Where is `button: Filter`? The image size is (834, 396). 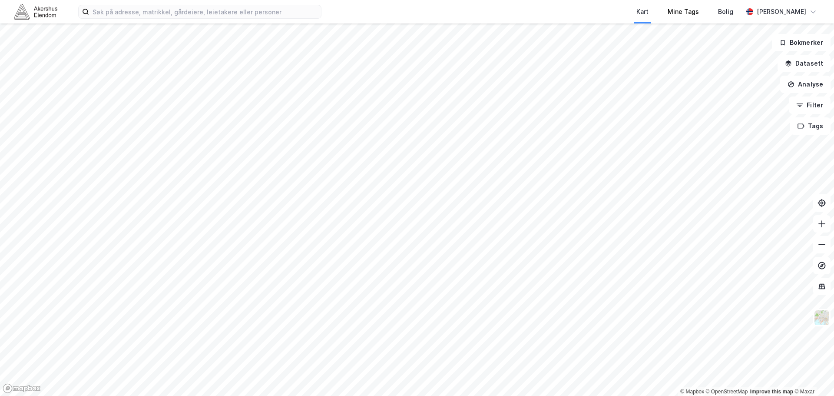 button: Filter is located at coordinates (810, 105).